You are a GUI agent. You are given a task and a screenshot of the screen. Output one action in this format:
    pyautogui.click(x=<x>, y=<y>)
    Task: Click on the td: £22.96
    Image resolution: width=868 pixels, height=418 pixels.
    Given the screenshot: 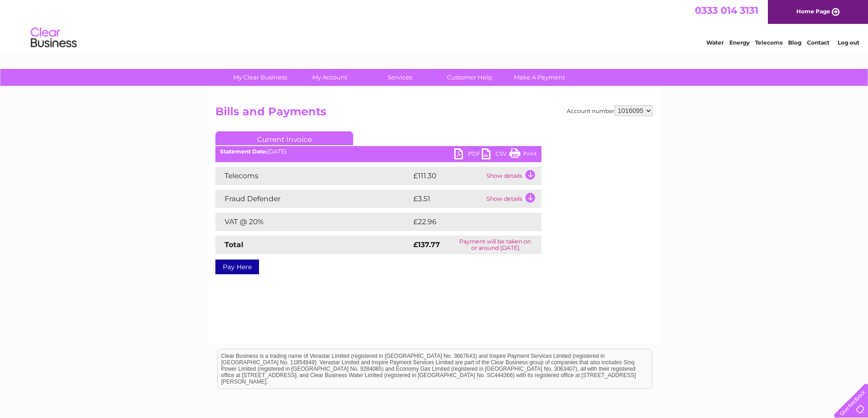 What is the action you would take?
    pyautogui.click(x=467, y=222)
    